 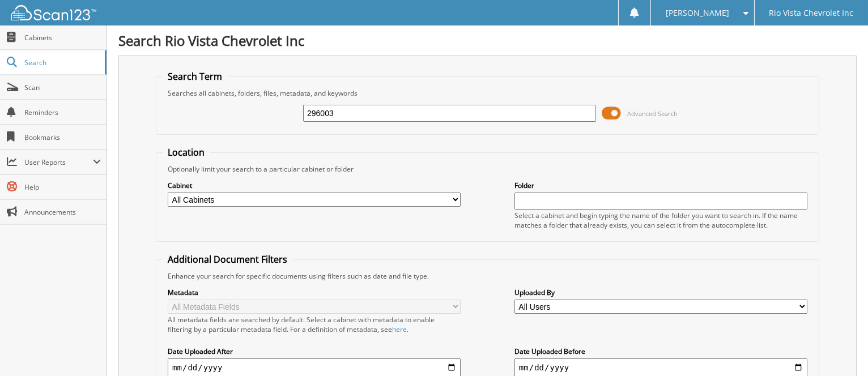 I want to click on img: scan123-logo-white.svg, so click(x=54, y=12).